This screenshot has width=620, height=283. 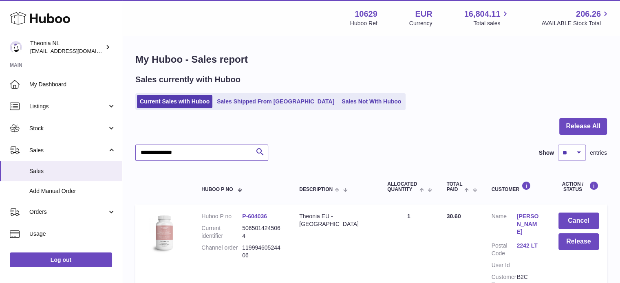 I want to click on dt: Postal Code, so click(x=504, y=250).